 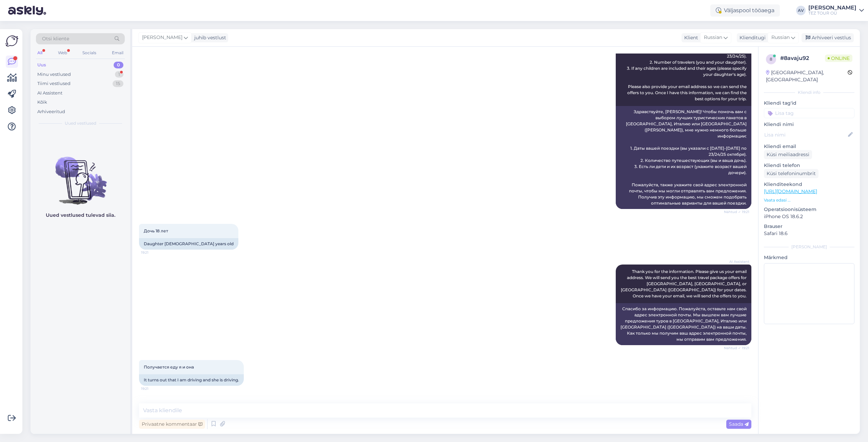 I want to click on input: Lisa tag, so click(x=809, y=114).